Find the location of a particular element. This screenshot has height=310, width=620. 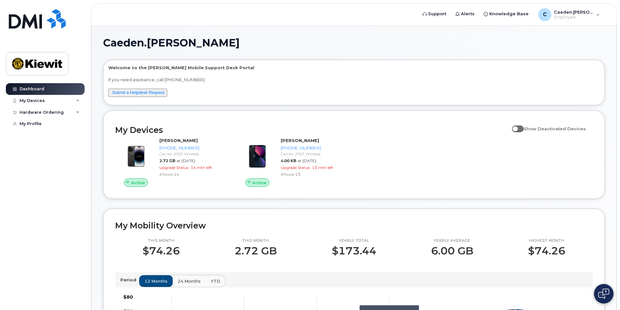

span: 24 months is located at coordinates (189, 281).